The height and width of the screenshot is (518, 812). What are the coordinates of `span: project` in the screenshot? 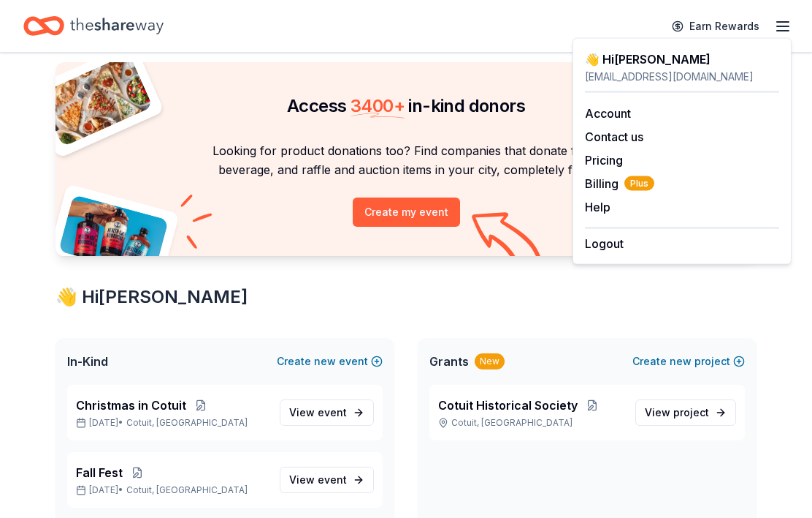 It's located at (692, 412).